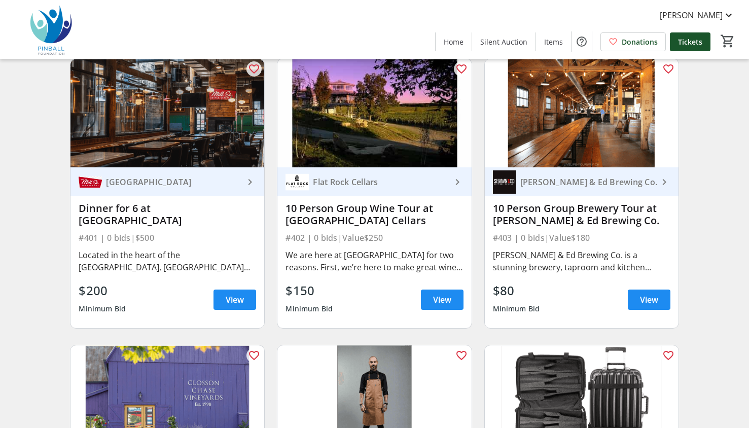 The width and height of the screenshot is (749, 428). Describe the element at coordinates (503, 42) in the screenshot. I see `a: Silent Auction` at that location.